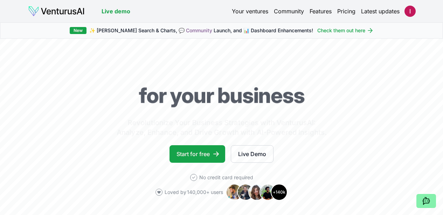  What do you see at coordinates (346, 11) in the screenshot?
I see `a: Pricing` at bounding box center [346, 11].